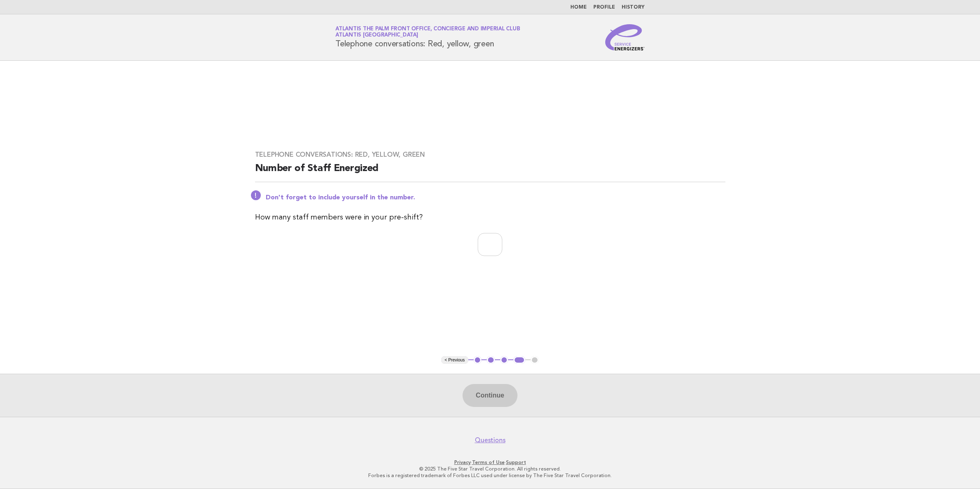 The height and width of the screenshot is (489, 980). What do you see at coordinates (491, 360) in the screenshot?
I see `button: 2` at bounding box center [491, 360].